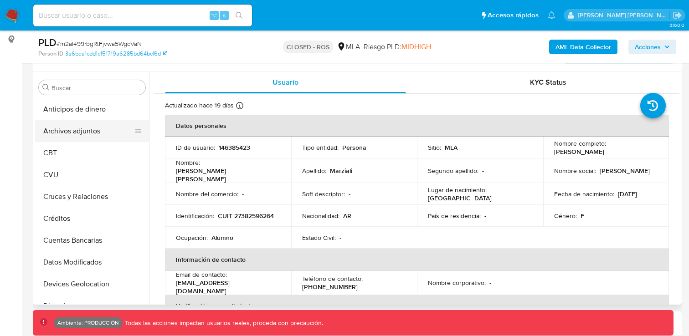  I want to click on span: KYC Status, so click(548, 82).